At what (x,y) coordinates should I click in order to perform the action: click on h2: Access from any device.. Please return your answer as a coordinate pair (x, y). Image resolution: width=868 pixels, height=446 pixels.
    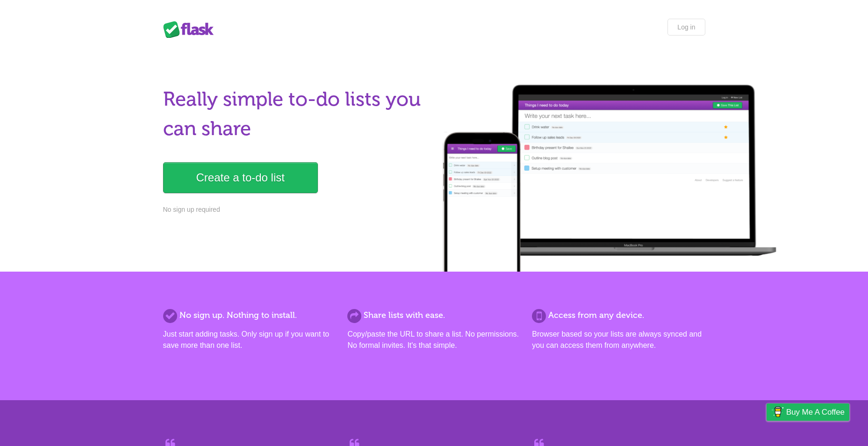
    Looking at the image, I should click on (618, 315).